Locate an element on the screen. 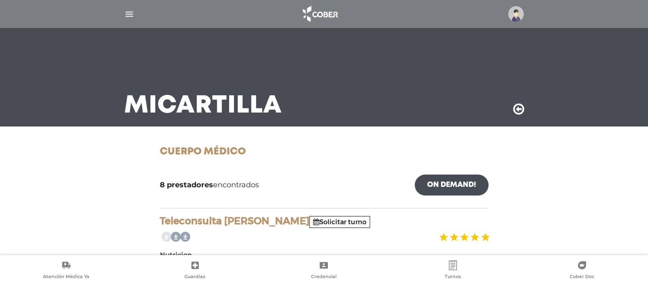  a: Atención Médica Ya is located at coordinates (66, 270).